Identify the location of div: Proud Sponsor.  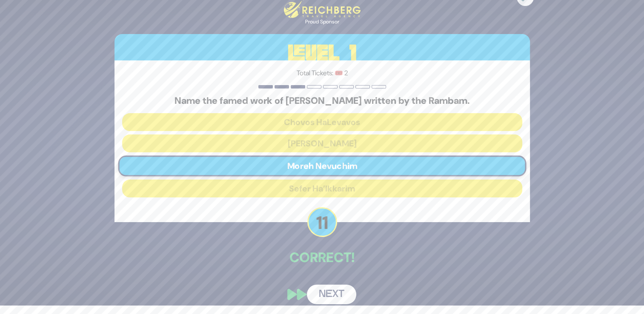
(322, 22).